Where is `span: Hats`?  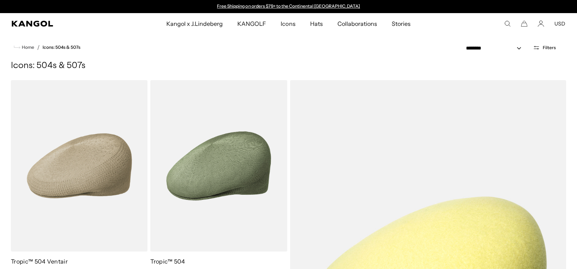 span: Hats is located at coordinates (316, 24).